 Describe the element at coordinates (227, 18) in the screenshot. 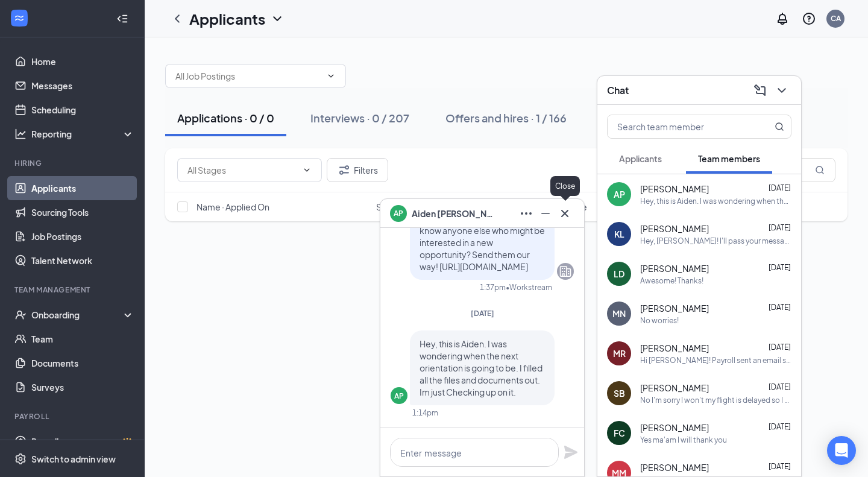

I see `h1: Applicants` at that location.